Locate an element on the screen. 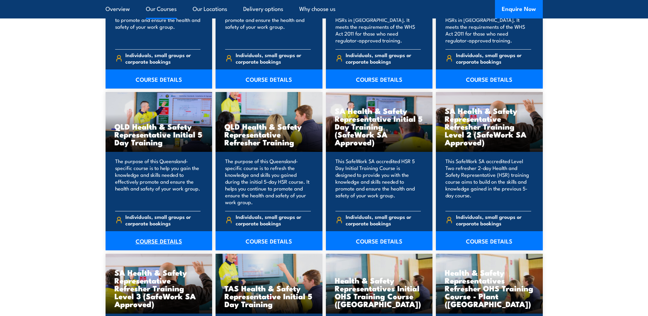 The height and width of the screenshot is (316, 648). h3: SA Health & Safety Representative Refresher Training Level 3 (SafeWork SA Approved) is located at coordinates (159, 288).